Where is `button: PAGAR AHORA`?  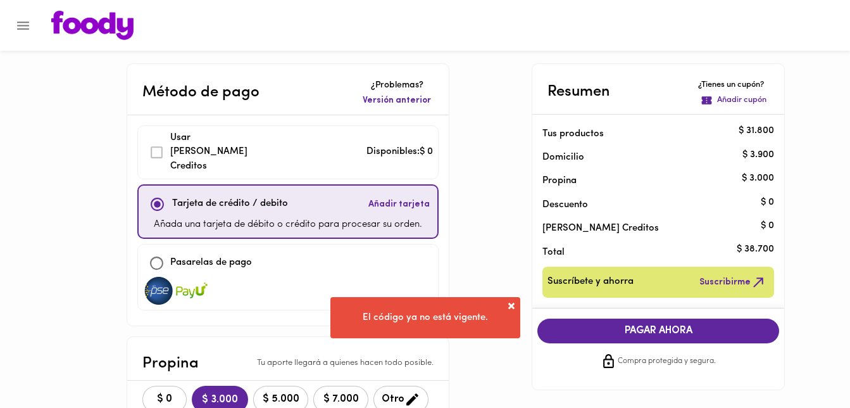
button: PAGAR AHORA is located at coordinates (658, 330).